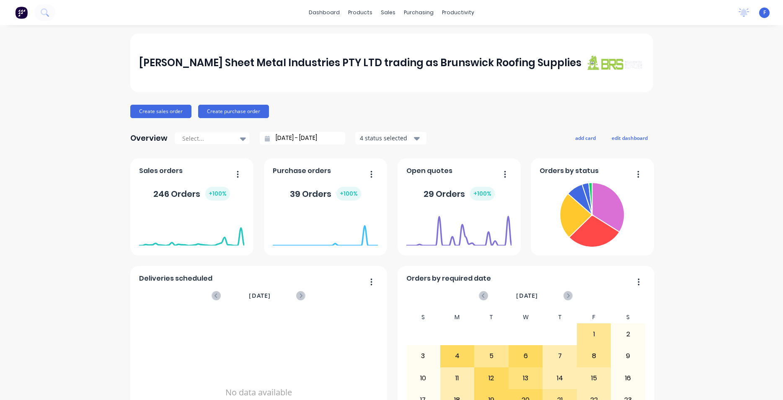  What do you see at coordinates (386, 138) in the screenshot?
I see `div: 4 status selected` at bounding box center [386, 138].